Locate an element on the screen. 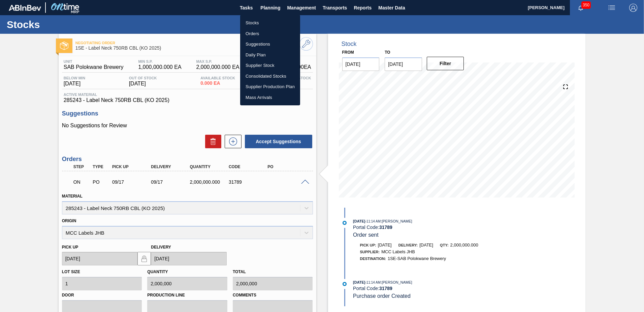 The width and height of the screenshot is (644, 312). a: Consolidated Stocks is located at coordinates (270, 76).